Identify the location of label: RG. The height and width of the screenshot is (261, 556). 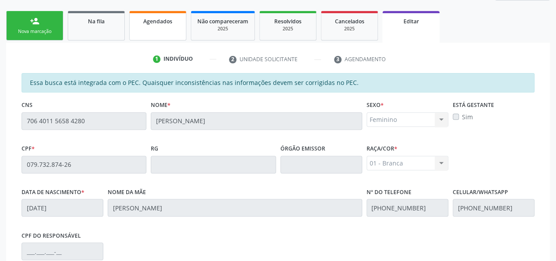
(154, 148).